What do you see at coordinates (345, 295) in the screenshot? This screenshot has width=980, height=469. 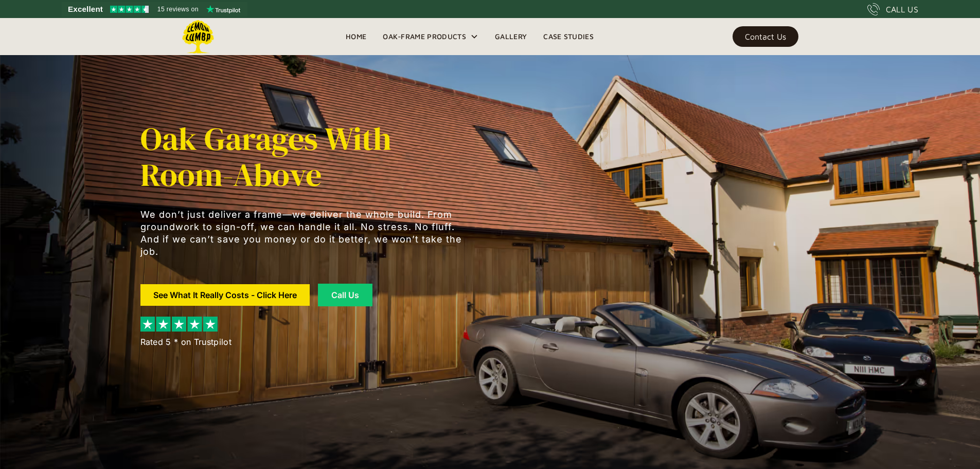 I see `a: Call Us` at bounding box center [345, 295].